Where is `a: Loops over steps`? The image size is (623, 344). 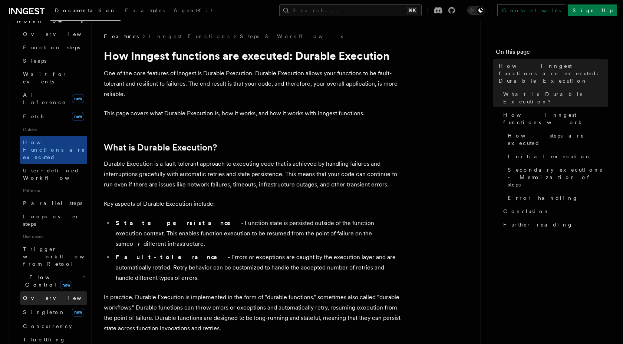 a: Loops over steps is located at coordinates (53, 220).